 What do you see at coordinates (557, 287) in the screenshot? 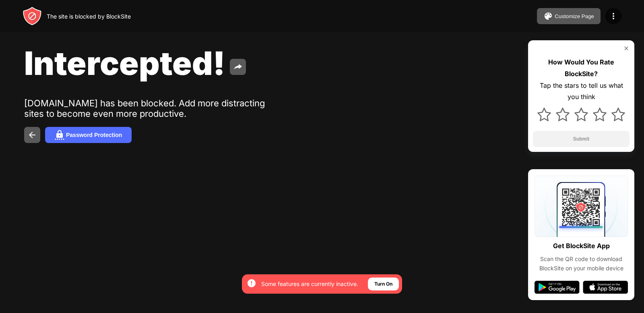
I see `img: google-play.svg` at bounding box center [557, 287].